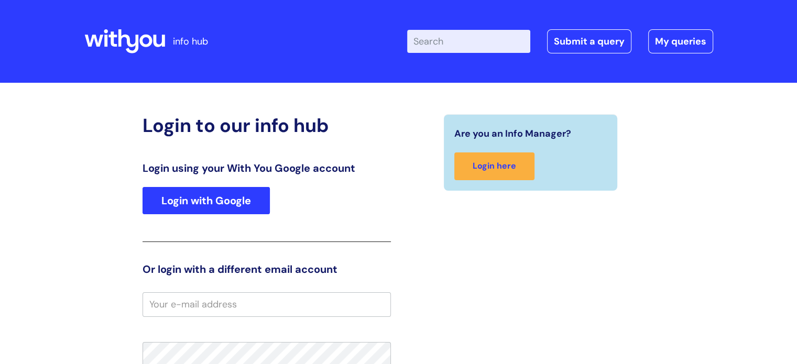  Describe the element at coordinates (512, 134) in the screenshot. I see `span: Are you an Info Manager?` at that location.